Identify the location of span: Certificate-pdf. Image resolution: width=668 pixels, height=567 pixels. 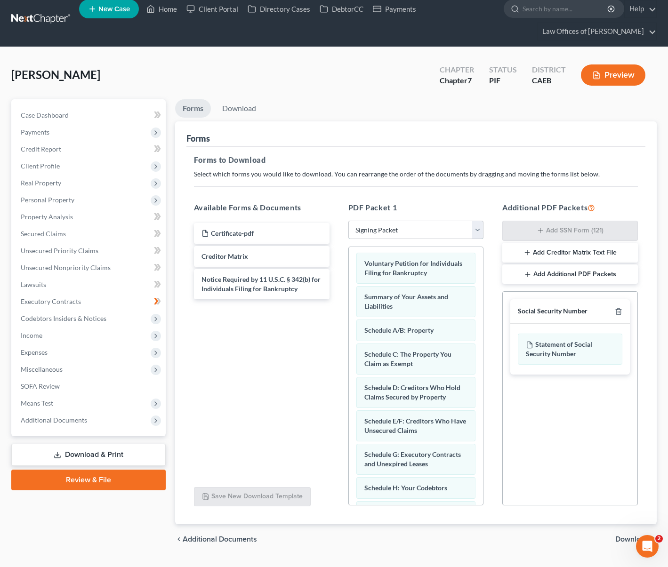
(232, 233).